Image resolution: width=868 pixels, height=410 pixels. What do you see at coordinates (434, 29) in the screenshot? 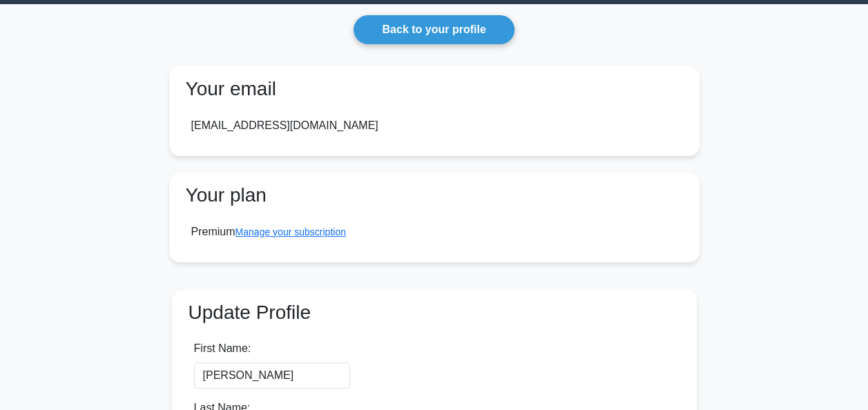
I see `a: Back to your profile` at bounding box center [434, 29].